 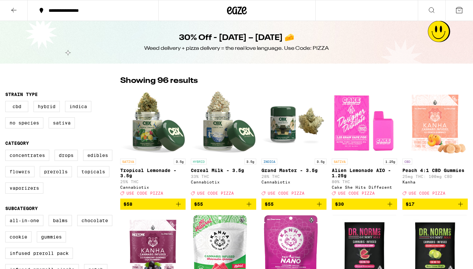 I want to click on p: Alien Lemonade AIO - 1.25g, so click(x=364, y=173).